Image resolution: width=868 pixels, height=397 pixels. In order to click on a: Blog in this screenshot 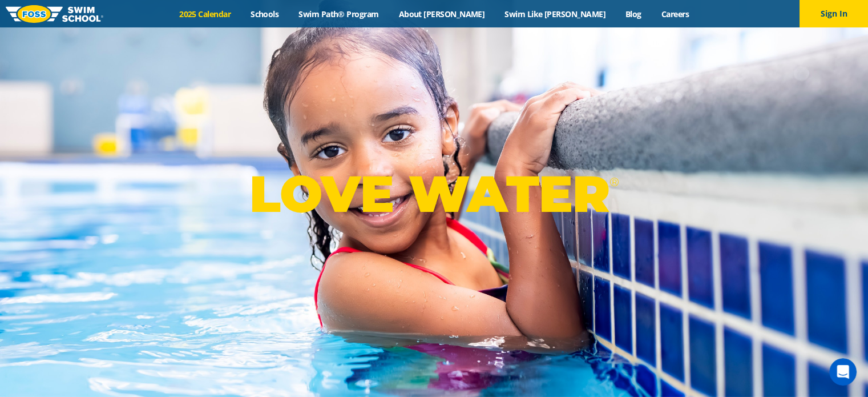, I will do `click(634, 13)`.